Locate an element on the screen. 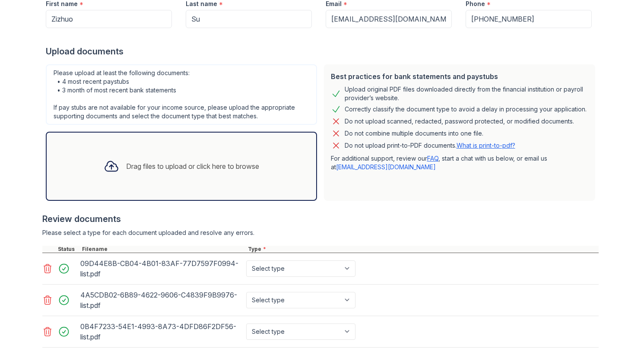  p: For additional support, review our , start a chat with us below, or email us at is located at coordinates (459, 163).